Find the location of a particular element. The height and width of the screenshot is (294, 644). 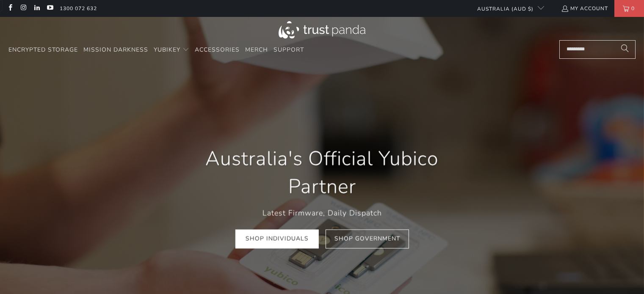

a: Merch is located at coordinates (257, 50).